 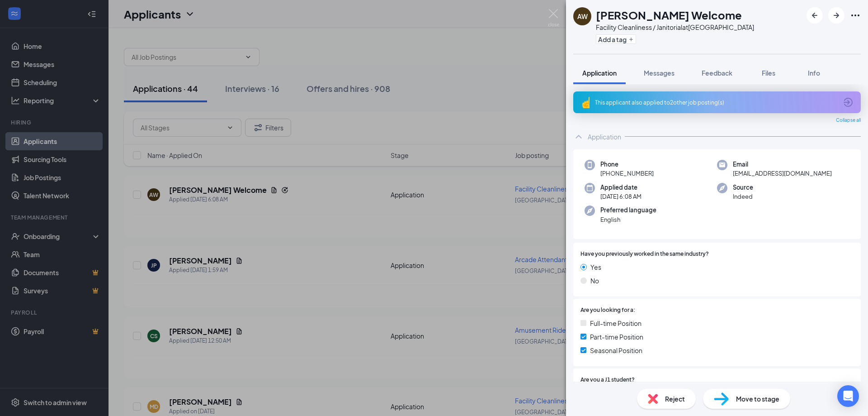 I want to click on button: ArrowRight, so click(x=836, y=15).